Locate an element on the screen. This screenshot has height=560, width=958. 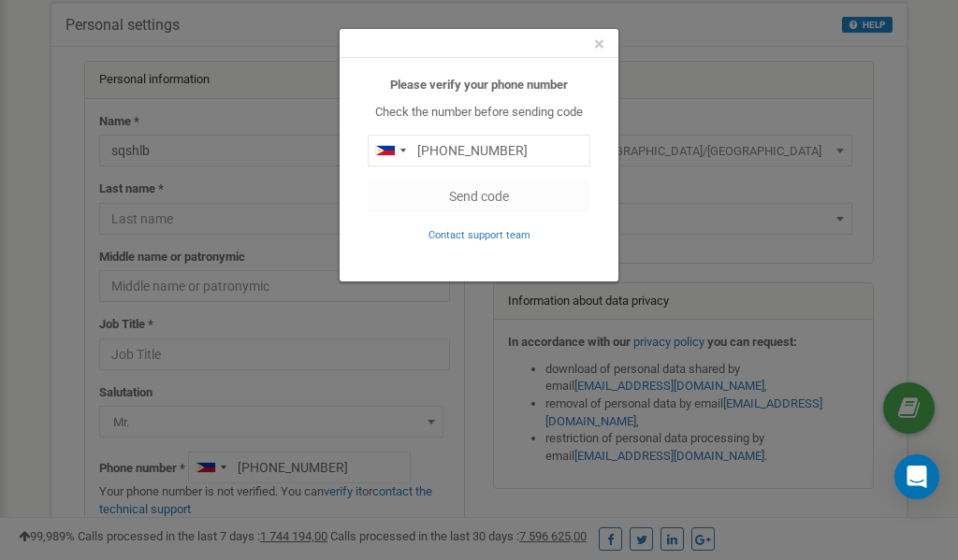
small: Contact support team is located at coordinates (479, 235).